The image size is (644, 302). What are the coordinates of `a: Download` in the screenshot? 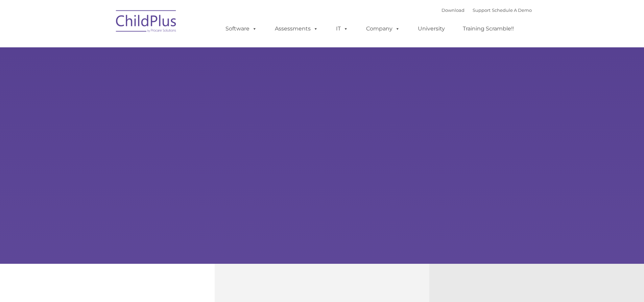 It's located at (453, 10).